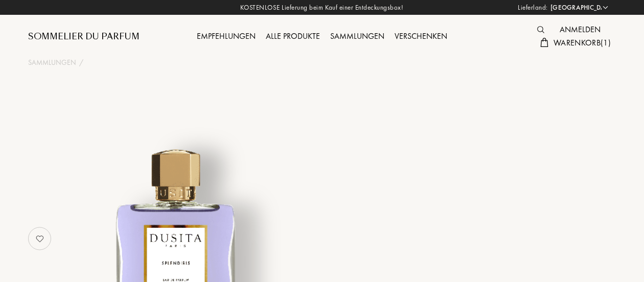  What do you see at coordinates (40, 239) in the screenshot?
I see `img: no_like_p.png` at bounding box center [40, 239].